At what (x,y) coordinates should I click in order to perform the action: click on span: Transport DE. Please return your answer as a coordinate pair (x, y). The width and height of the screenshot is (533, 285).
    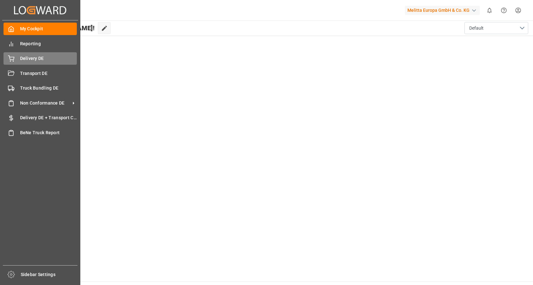
    Looking at the image, I should click on (48, 73).